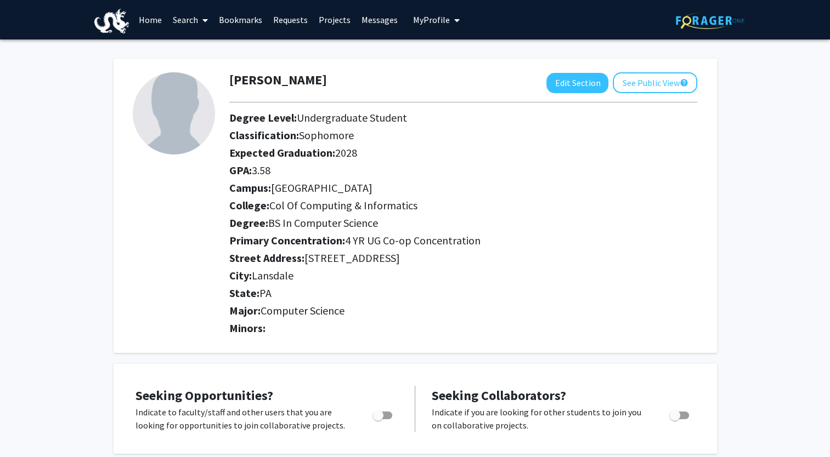 Image resolution: width=830 pixels, height=457 pixels. What do you see at coordinates (683, 83) in the screenshot?
I see `mat-icon: help` at bounding box center [683, 83].